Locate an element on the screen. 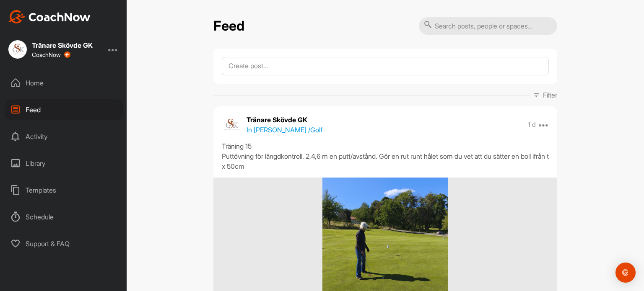  img: avatar is located at coordinates (231, 125).